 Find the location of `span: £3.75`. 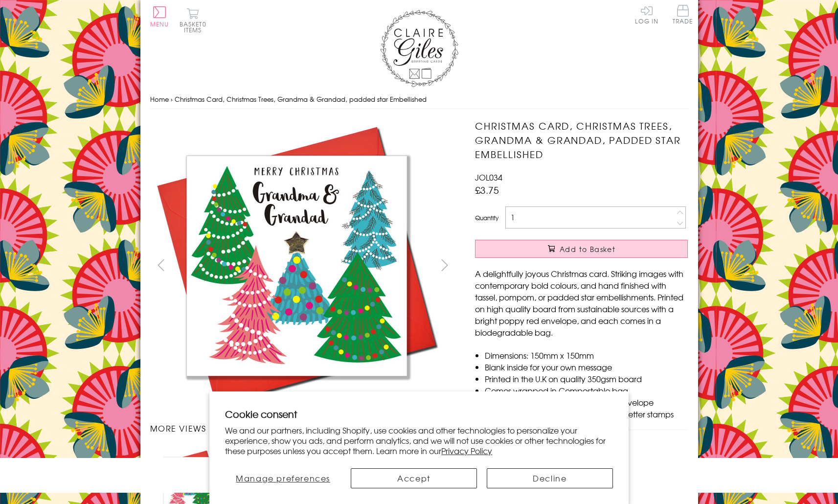

span: £3.75 is located at coordinates (487, 190).